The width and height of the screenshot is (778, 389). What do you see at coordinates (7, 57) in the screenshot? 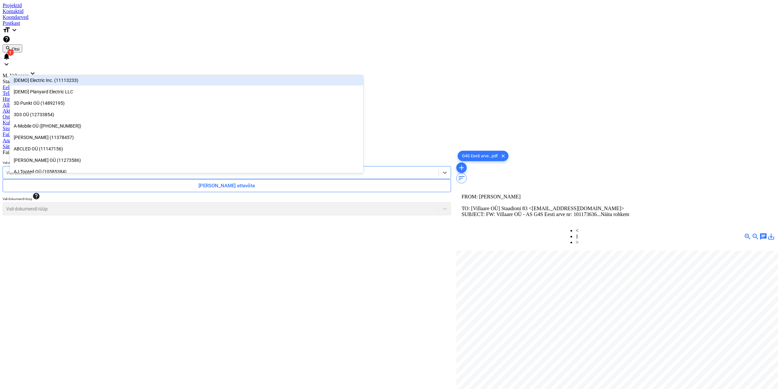
I see `i: notifications` at bounding box center [7, 57].